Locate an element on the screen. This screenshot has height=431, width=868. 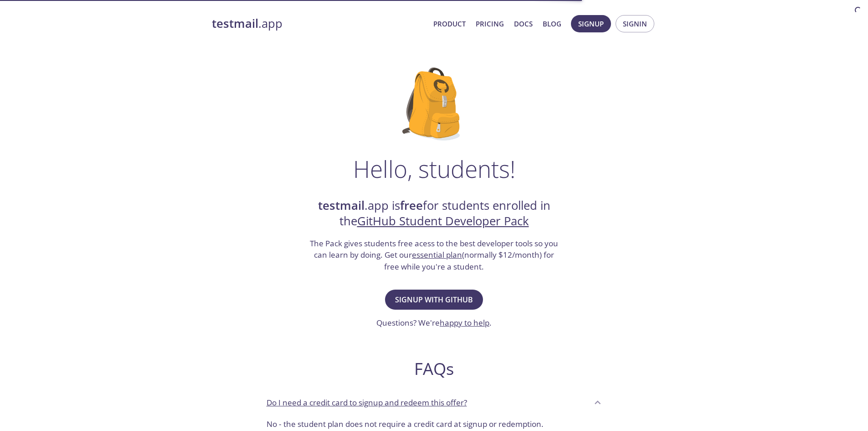
a: Pricing is located at coordinates (490, 24).